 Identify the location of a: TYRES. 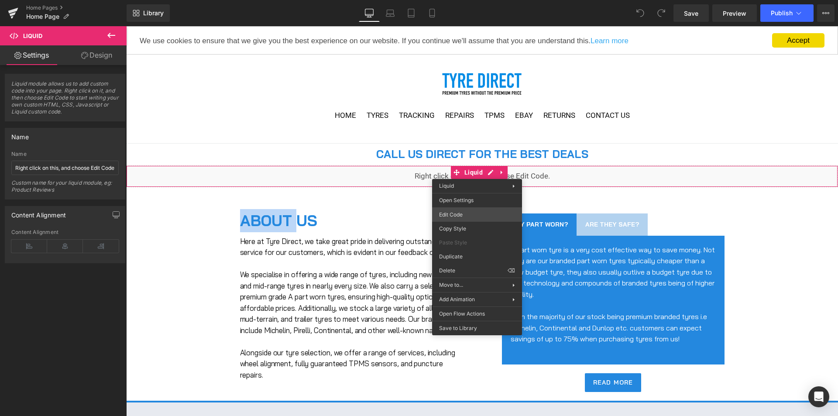
(251, 90).